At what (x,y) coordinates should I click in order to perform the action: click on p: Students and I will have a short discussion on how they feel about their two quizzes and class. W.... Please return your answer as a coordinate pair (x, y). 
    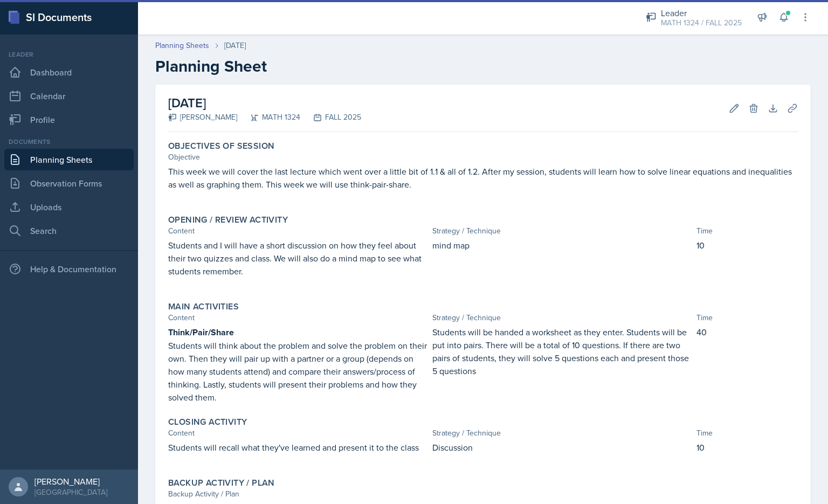
    Looking at the image, I should click on (298, 259).